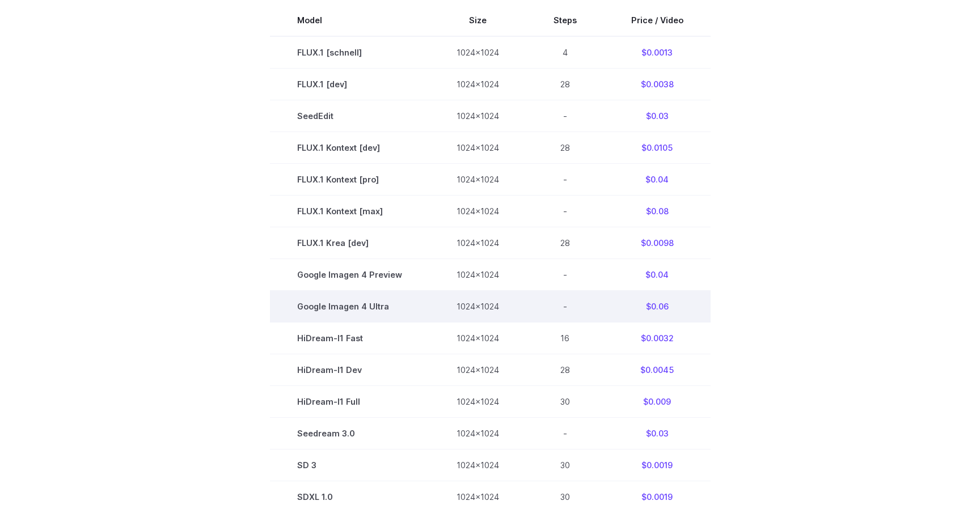 The width and height of the screenshot is (980, 509). I want to click on td: $0.0038, so click(657, 84).